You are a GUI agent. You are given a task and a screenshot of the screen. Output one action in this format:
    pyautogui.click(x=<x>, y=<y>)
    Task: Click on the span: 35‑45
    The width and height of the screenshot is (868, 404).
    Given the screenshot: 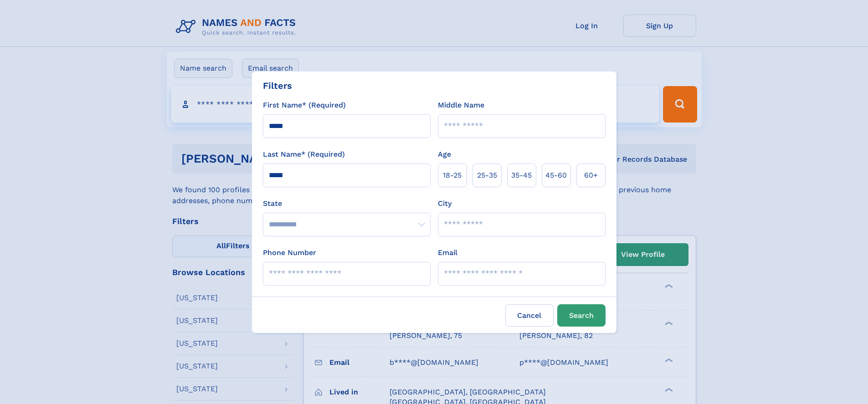 What is the action you would take?
    pyautogui.click(x=521, y=175)
    